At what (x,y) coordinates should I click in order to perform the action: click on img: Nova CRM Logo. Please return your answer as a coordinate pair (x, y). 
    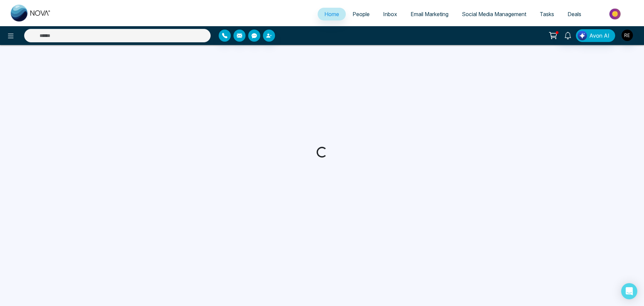
    Looking at the image, I should click on (31, 13).